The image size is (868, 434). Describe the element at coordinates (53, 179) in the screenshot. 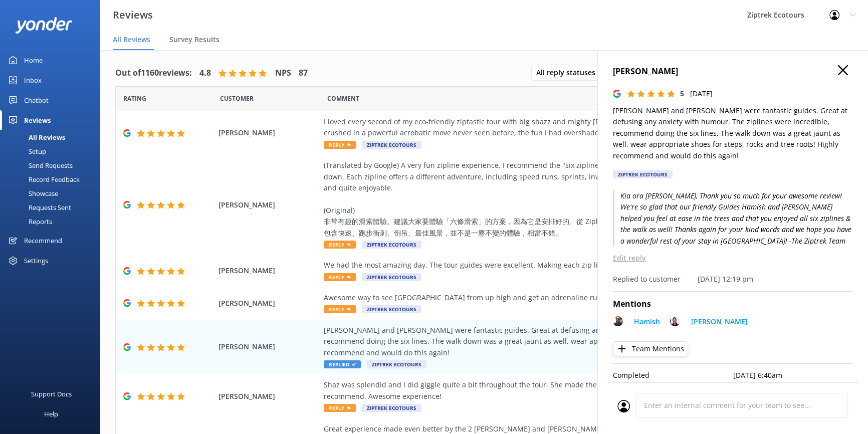

I see `a: Record Feedback` at that location.